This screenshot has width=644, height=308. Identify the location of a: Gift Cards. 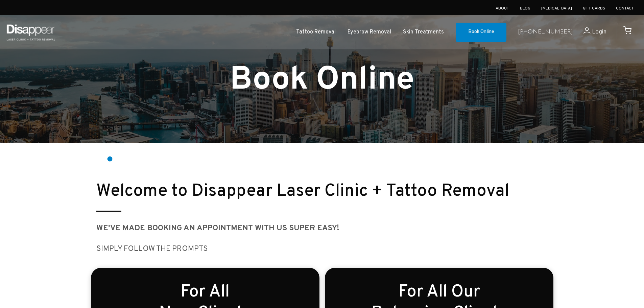
(593, 9).